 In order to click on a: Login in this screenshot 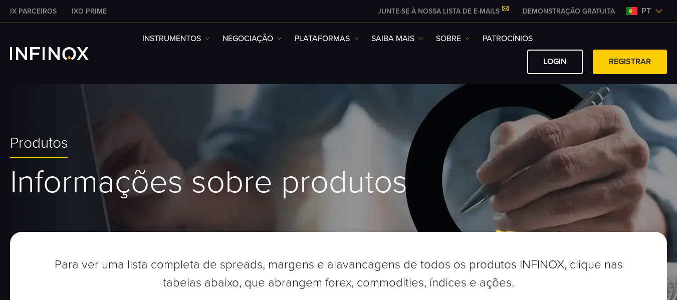, I will do `click(555, 62)`.